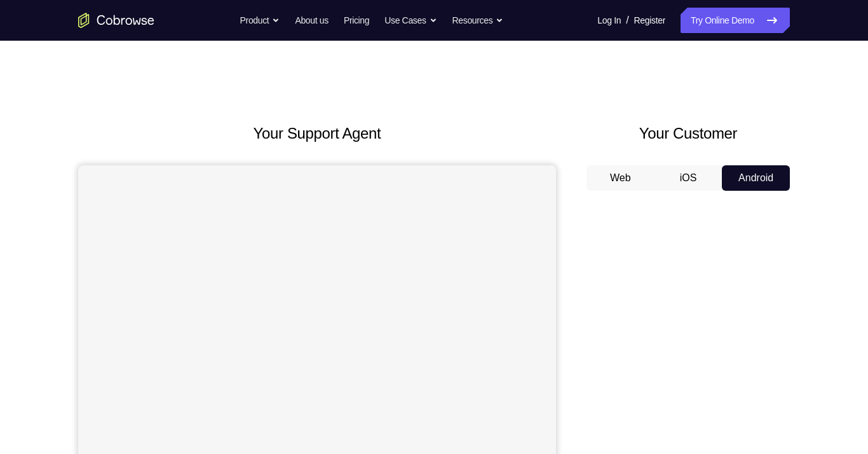 This screenshot has height=454, width=868. Describe the element at coordinates (620, 178) in the screenshot. I see `button: Web` at that location.